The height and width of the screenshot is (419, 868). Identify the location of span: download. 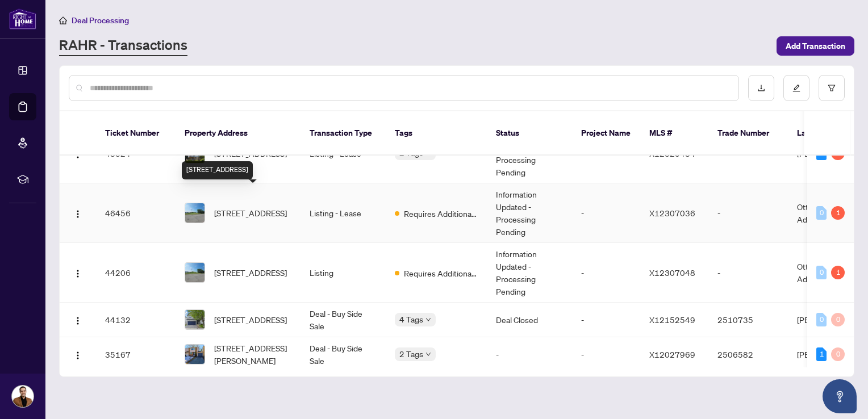
(761, 88).